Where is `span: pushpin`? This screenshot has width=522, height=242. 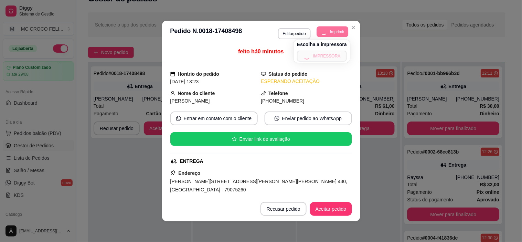
span: pushpin is located at coordinates (173, 173).